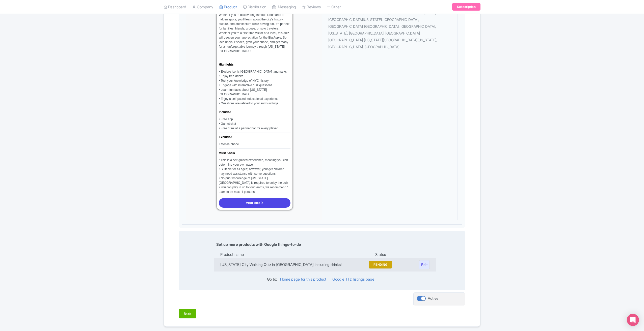 The width and height of the screenshot is (644, 331). Describe the element at coordinates (187, 314) in the screenshot. I see `button: Back` at that location.